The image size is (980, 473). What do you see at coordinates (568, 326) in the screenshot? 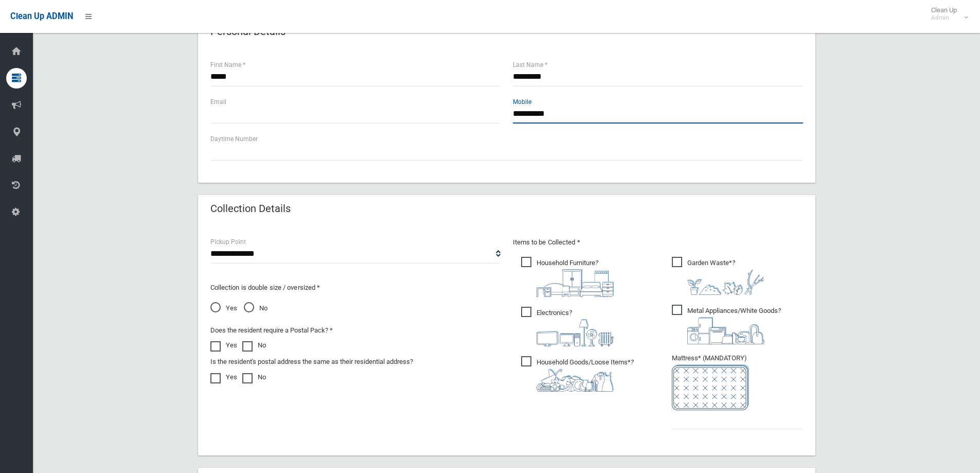
I see `span: Electronics` at bounding box center [568, 326].